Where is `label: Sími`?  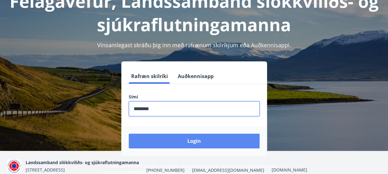
label: Sími is located at coordinates (194, 97).